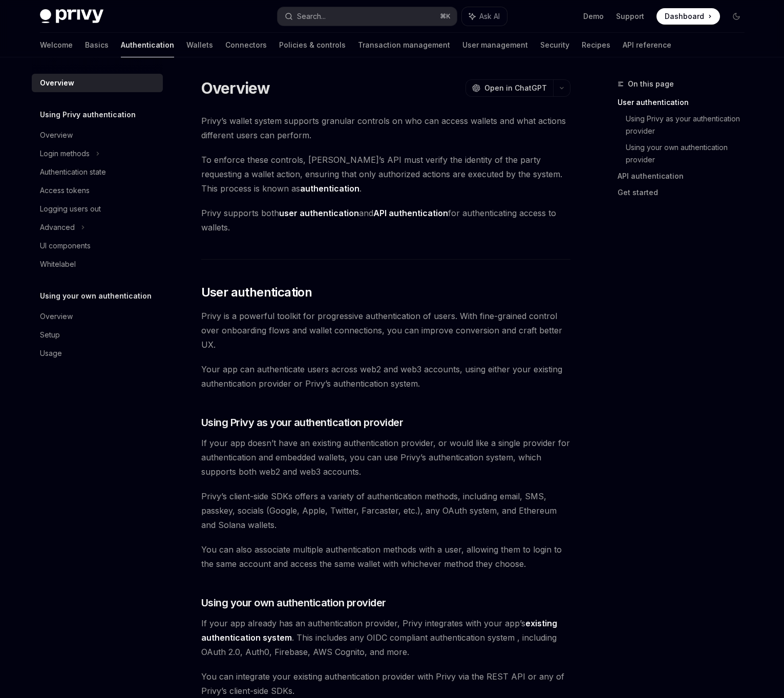  I want to click on span: Open in ChatGPT, so click(515, 88).